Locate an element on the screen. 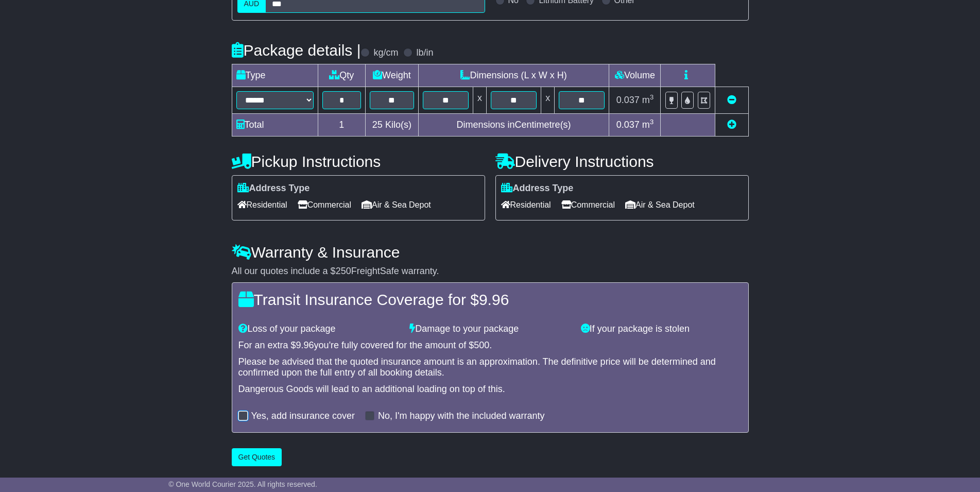 Image resolution: width=980 pixels, height=492 pixels. td: Volume is located at coordinates (635, 76).